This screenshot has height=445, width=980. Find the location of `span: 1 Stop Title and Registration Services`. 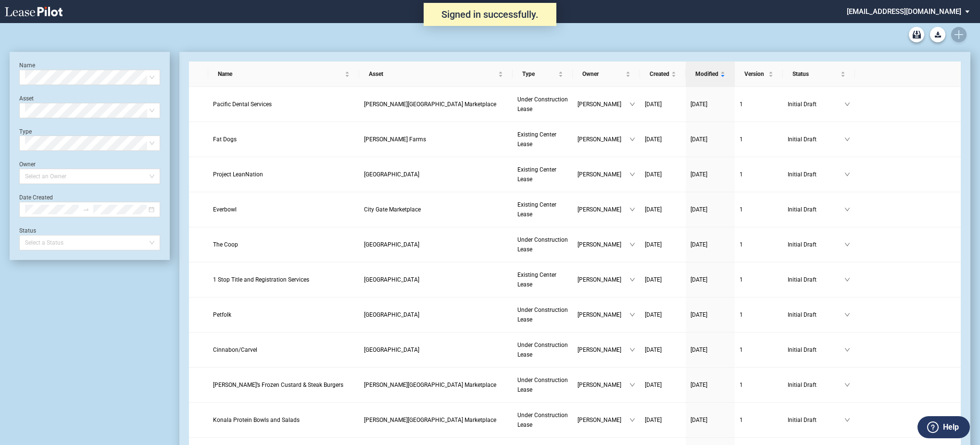

span: 1 Stop Title and Registration Services is located at coordinates (261, 279).